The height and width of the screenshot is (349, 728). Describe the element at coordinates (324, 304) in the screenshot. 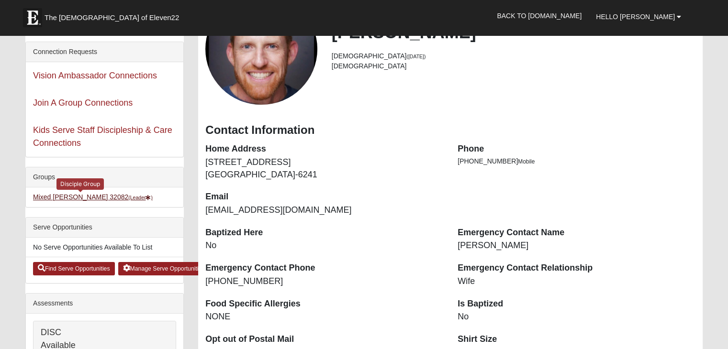

I see `dt: Food Specific Allergies` at that location.